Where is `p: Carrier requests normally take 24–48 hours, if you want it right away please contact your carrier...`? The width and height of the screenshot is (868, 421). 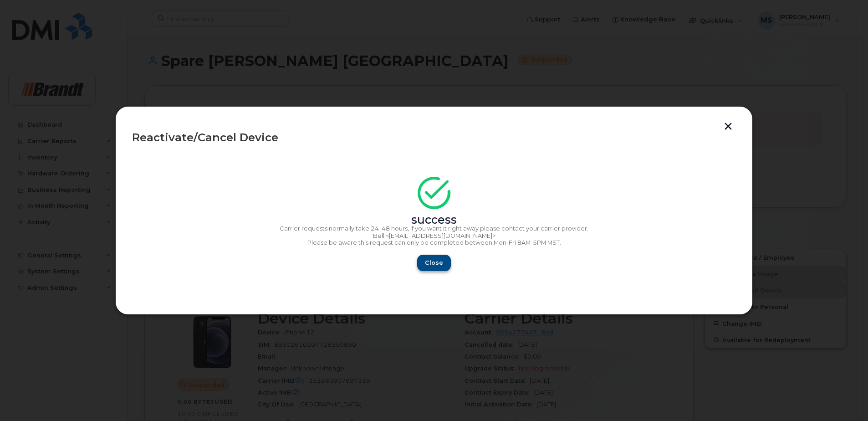 p: Carrier requests normally take 24–48 hours, if you want it right away please contact your carrier... is located at coordinates (434, 229).